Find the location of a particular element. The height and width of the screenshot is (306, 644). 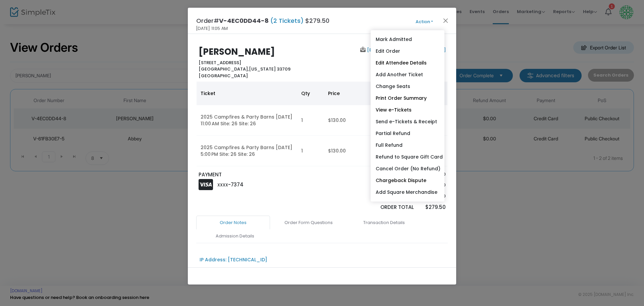

span: XXXX is located at coordinates (223, 185).